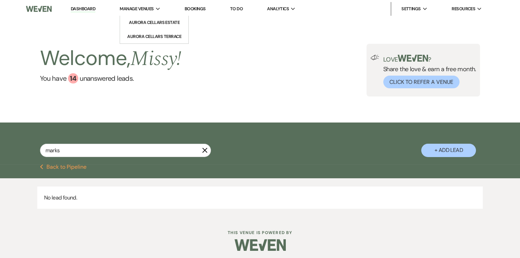 Image resolution: width=520 pixels, height=258 pixels. I want to click on button: Click to Refer a Venue, so click(421, 82).